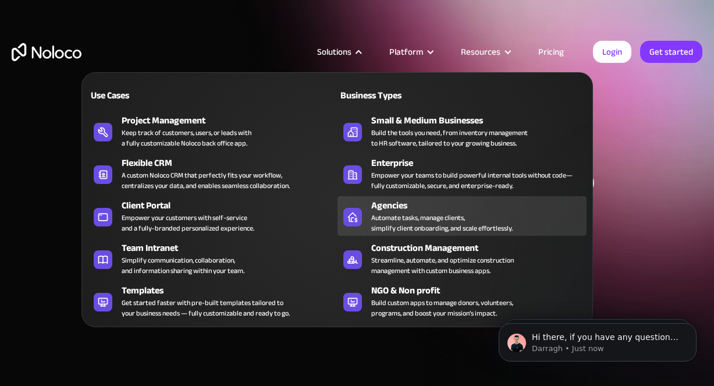  What do you see at coordinates (481, 163) in the screenshot?
I see `div: Enterprise` at bounding box center [481, 163].